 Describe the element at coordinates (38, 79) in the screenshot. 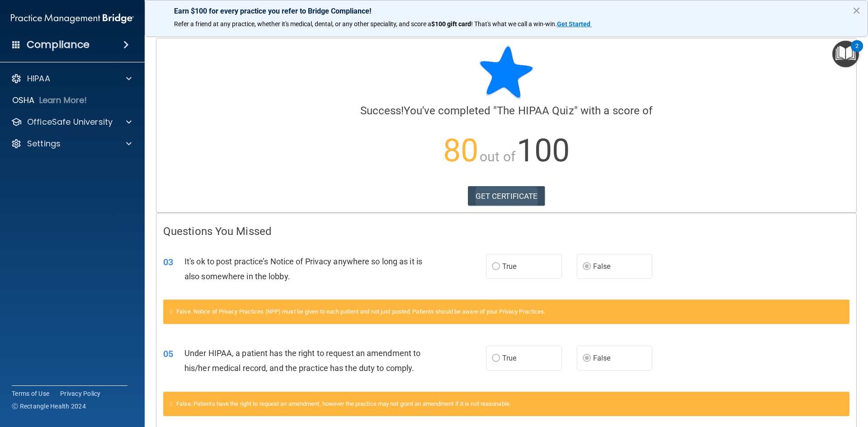

I see `p: HIPAA` at that location.